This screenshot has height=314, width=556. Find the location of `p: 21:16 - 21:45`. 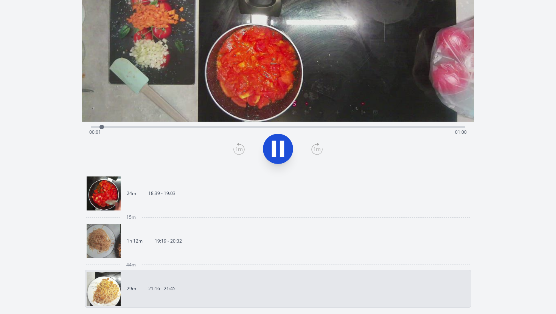

p: 21:16 - 21:45 is located at coordinates (162, 289).